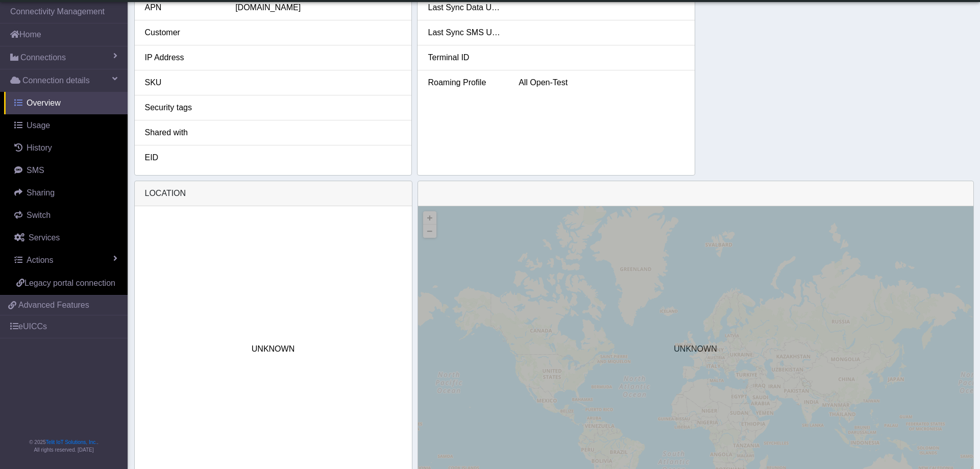 This screenshot has width=980, height=469. What do you see at coordinates (66, 260) in the screenshot?
I see `a: Actions` at bounding box center [66, 260].